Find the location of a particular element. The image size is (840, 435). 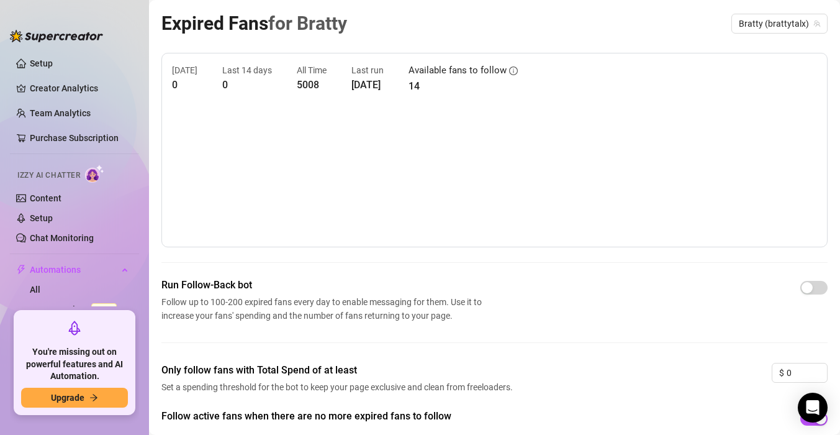

a: Purchase Subscription is located at coordinates (79, 138).